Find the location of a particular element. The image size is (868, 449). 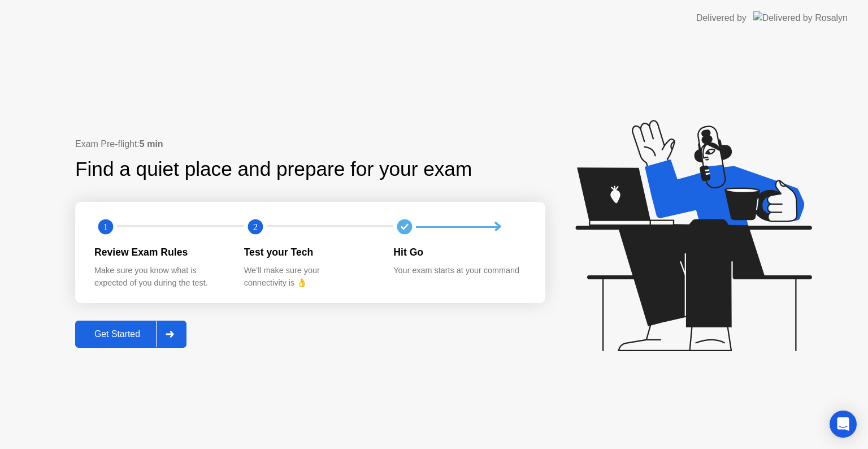

div: Hit Go is located at coordinates (459, 252).